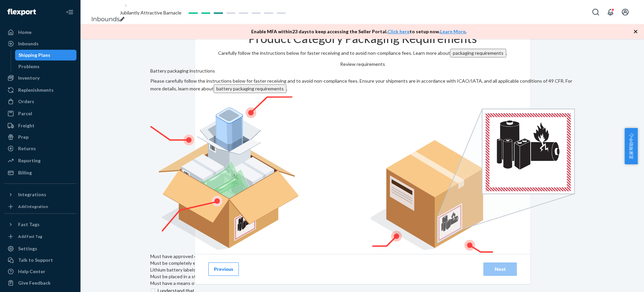 The width and height of the screenshot is (644, 292). What do you see at coordinates (27, 149) in the screenshot?
I see `div: Returns` at bounding box center [27, 149].